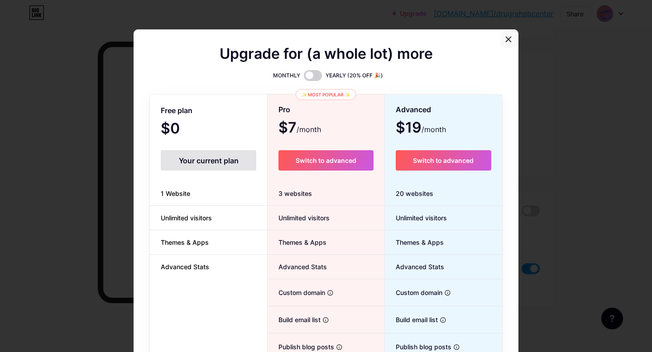 This screenshot has width=652, height=352. What do you see at coordinates (325, 194) in the screenshot?
I see `div: 3 websites` at bounding box center [325, 194].